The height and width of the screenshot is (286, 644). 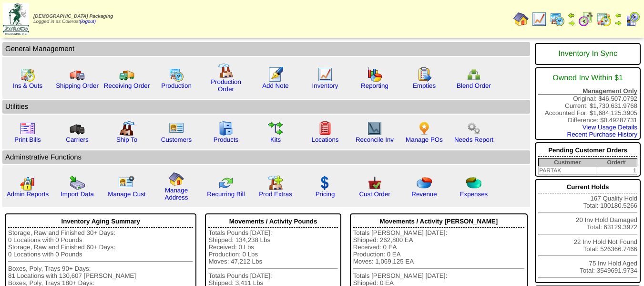 I want to click on a: Production, so click(x=176, y=85).